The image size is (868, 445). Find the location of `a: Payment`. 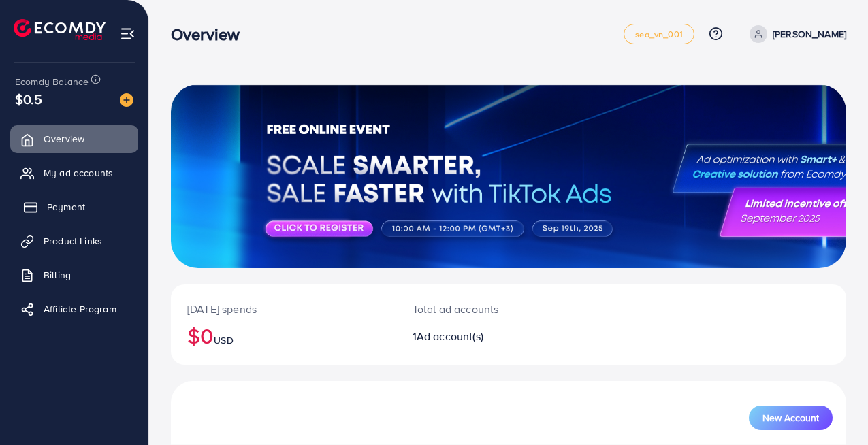

a: Payment is located at coordinates (74, 207).